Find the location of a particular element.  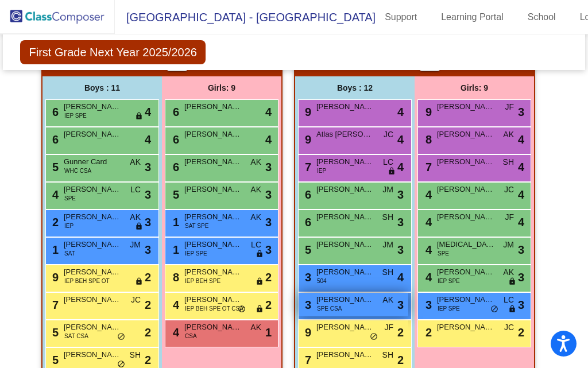

span: IEP BEH SPE is located at coordinates (203, 280).